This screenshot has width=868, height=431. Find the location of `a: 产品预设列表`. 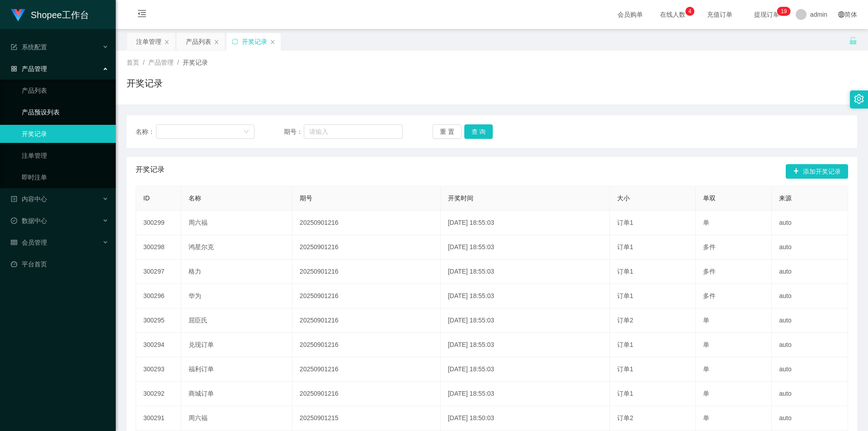

a: 产品预设列表 is located at coordinates (65, 112).